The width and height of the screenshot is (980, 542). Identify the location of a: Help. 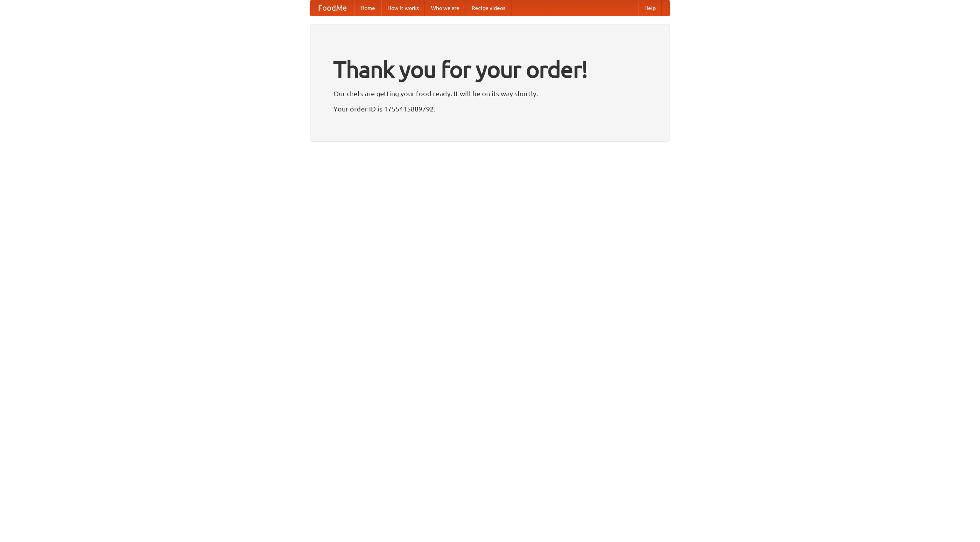
(650, 8).